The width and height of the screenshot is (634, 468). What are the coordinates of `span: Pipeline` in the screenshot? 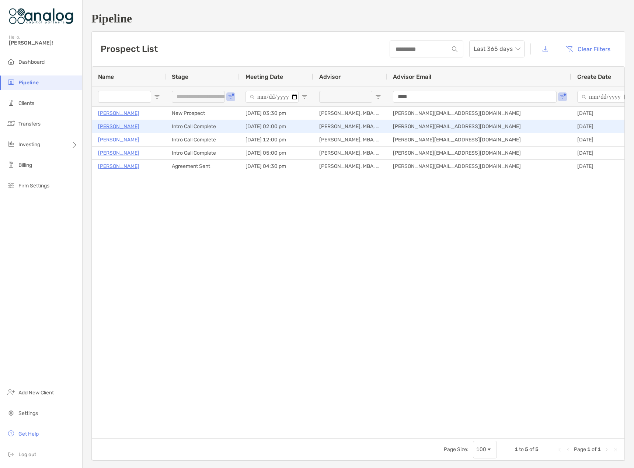 It's located at (28, 83).